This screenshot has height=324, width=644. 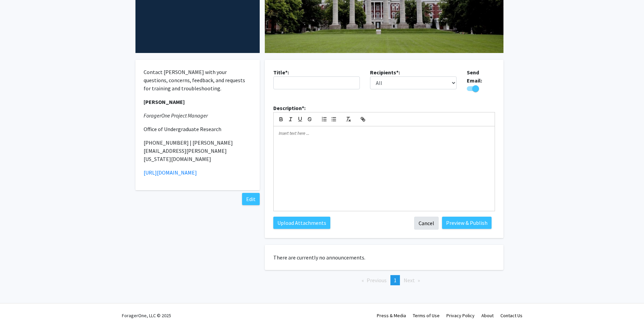 I want to click on a: About, so click(x=488, y=315).